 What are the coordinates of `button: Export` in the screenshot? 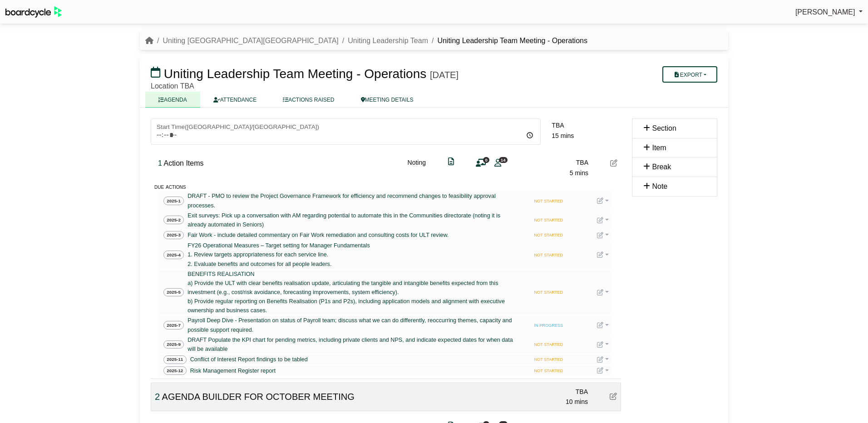 It's located at (690, 75).